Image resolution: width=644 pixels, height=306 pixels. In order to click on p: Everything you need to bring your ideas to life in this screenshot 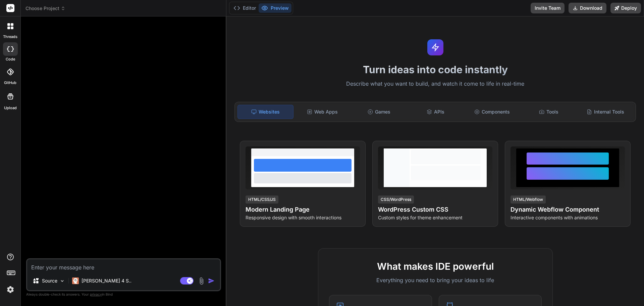, I will do `click(435, 280)`.